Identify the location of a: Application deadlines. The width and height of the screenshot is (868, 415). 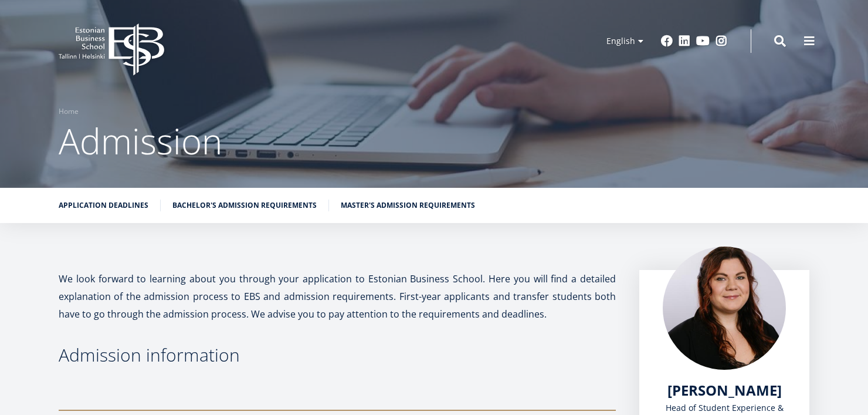
(103, 205).